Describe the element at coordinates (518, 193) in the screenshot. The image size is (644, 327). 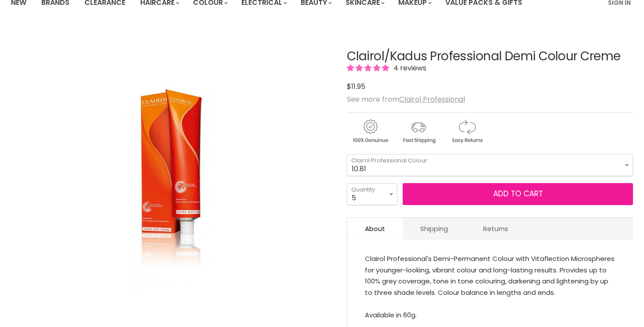
I see `span: Add to cart` at that location.